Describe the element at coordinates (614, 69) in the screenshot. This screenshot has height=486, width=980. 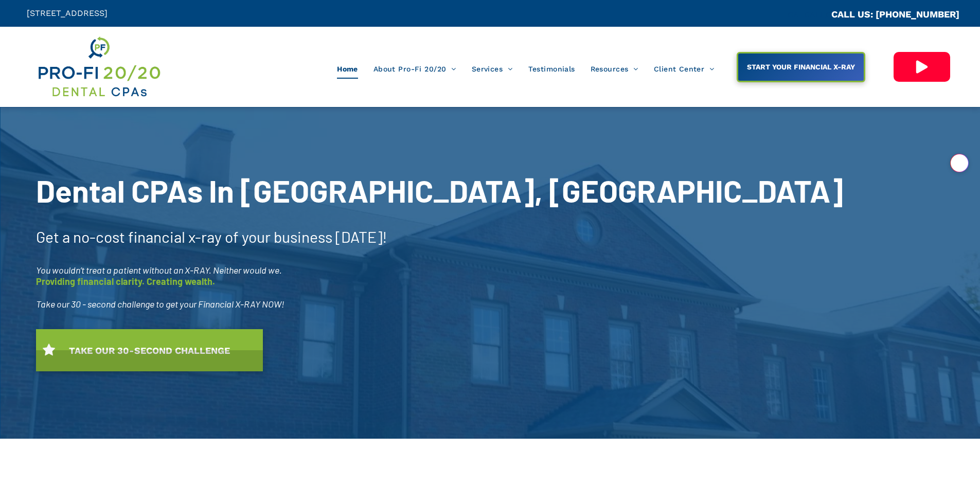
I see `a: Resources` at that location.